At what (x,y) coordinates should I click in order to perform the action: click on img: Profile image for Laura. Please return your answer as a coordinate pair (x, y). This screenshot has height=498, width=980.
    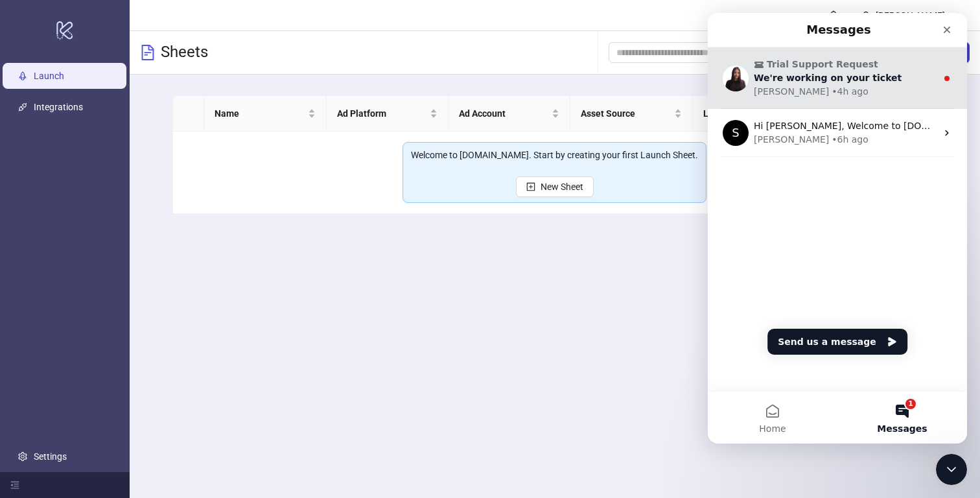
    Looking at the image, I should click on (28, 65).